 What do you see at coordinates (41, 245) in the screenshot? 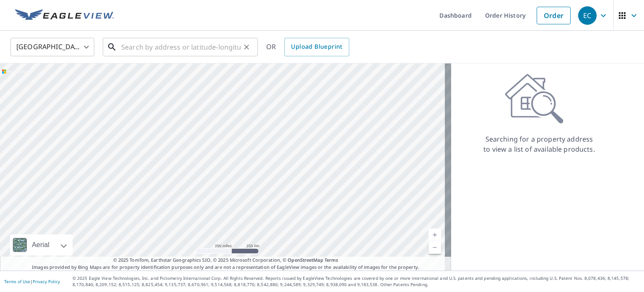
I see `div: Aerial` at bounding box center [41, 245].